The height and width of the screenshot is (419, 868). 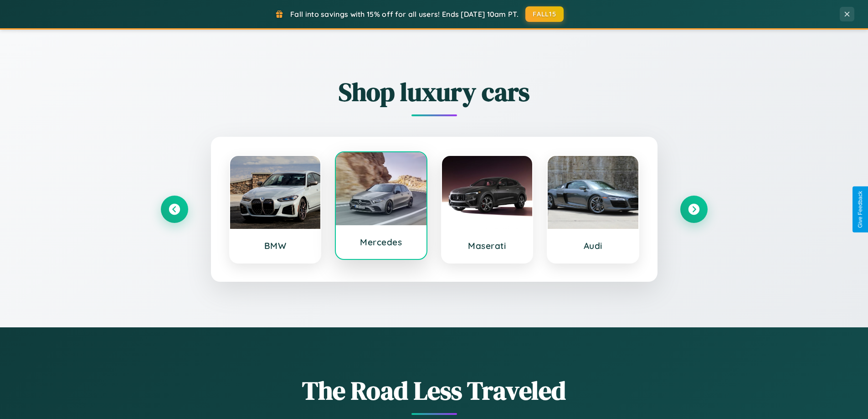 I want to click on h3: Audi, so click(x=593, y=246).